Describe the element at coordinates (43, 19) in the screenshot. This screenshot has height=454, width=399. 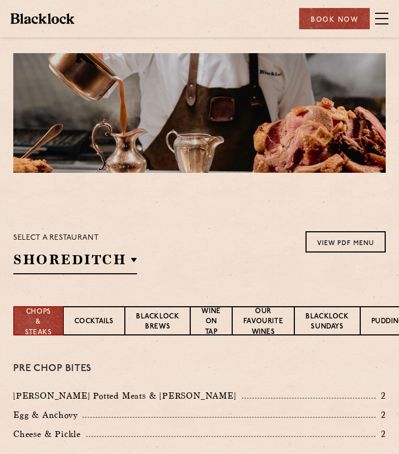
I see `img: BL_Textured_Logo-footer-cropped.svg` at that location.